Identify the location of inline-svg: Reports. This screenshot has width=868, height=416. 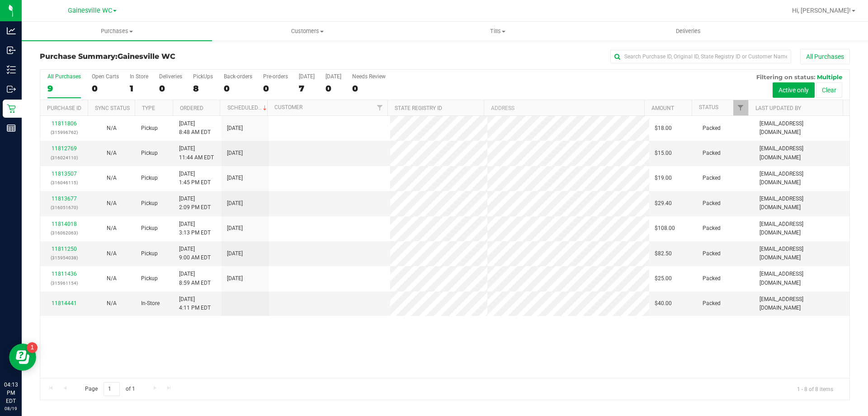
(11, 128).